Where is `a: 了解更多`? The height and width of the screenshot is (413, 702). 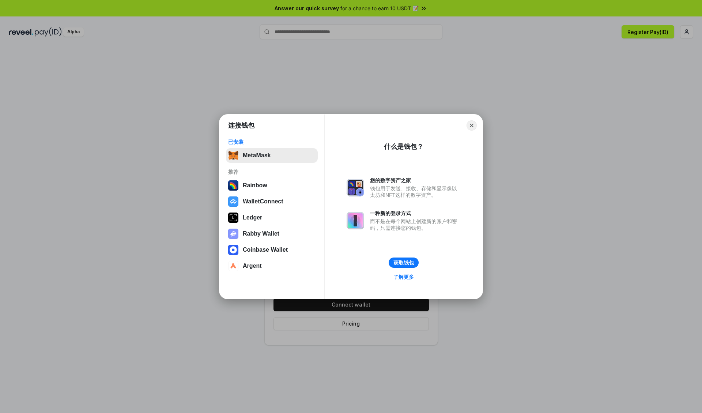
a: 了解更多 is located at coordinates (404, 277).